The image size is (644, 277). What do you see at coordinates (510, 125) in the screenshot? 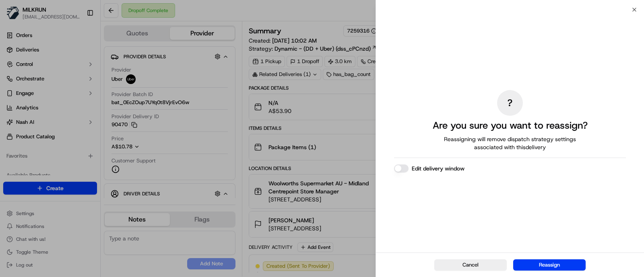
I see `h2: Are you sure you want to reassign?` at bounding box center [510, 125].